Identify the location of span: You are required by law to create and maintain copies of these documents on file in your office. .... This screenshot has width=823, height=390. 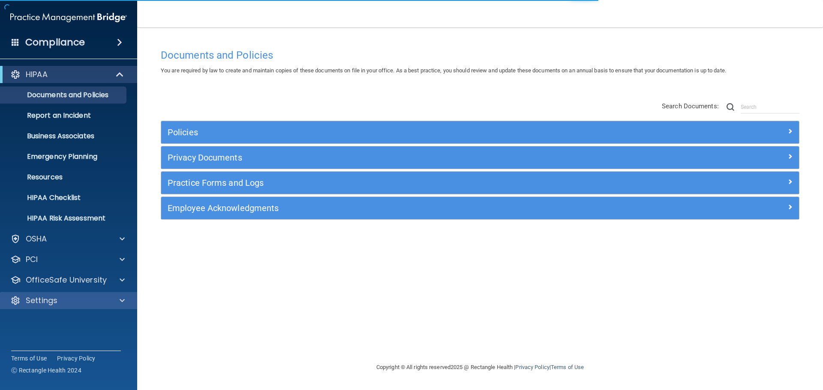
(443, 70).